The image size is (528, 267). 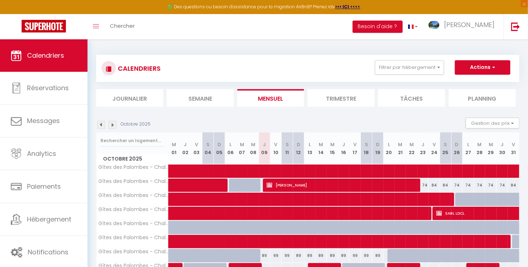 What do you see at coordinates (321, 148) in the screenshot?
I see `th: 14` at bounding box center [321, 148].